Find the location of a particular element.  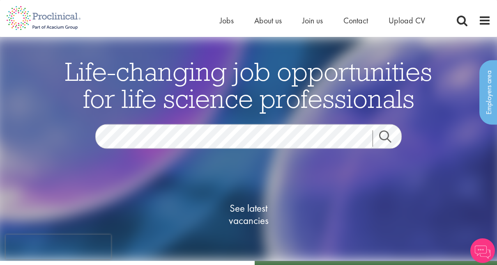

span: Upload CV is located at coordinates (406, 21).